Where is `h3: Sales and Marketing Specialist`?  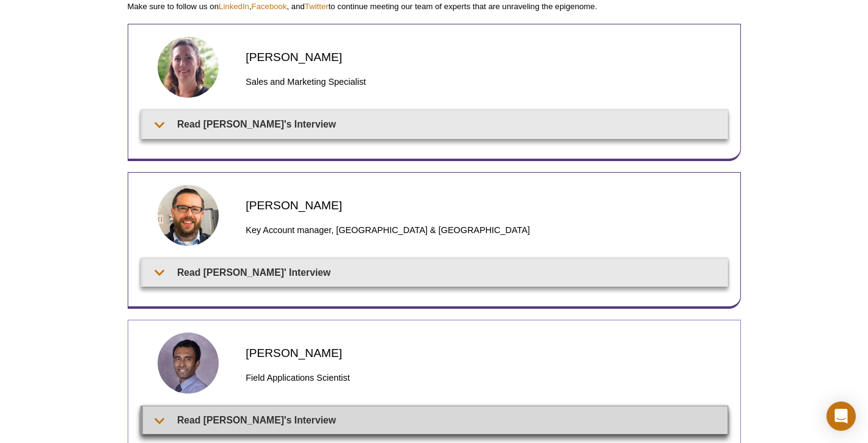 h3: Sales and Marketing Specialist is located at coordinates (487, 82).